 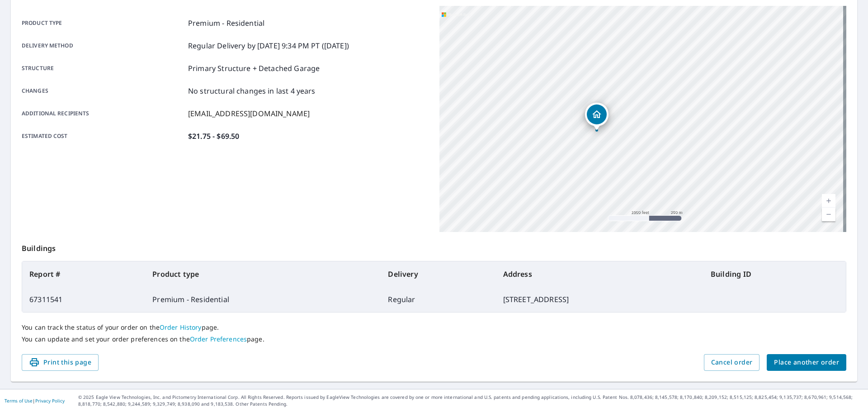 I want to click on th: Report #, so click(x=83, y=274).